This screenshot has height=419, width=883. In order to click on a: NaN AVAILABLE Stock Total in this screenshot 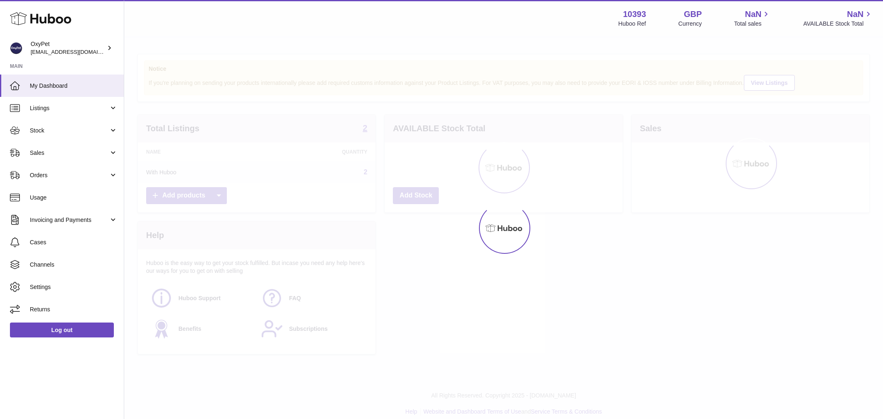, I will do `click(838, 18)`.